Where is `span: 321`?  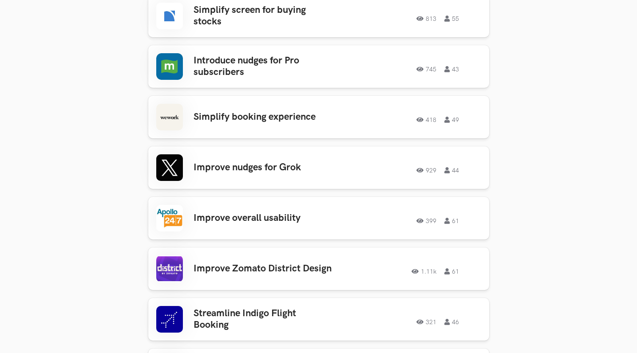
span: 321 is located at coordinates (426, 322).